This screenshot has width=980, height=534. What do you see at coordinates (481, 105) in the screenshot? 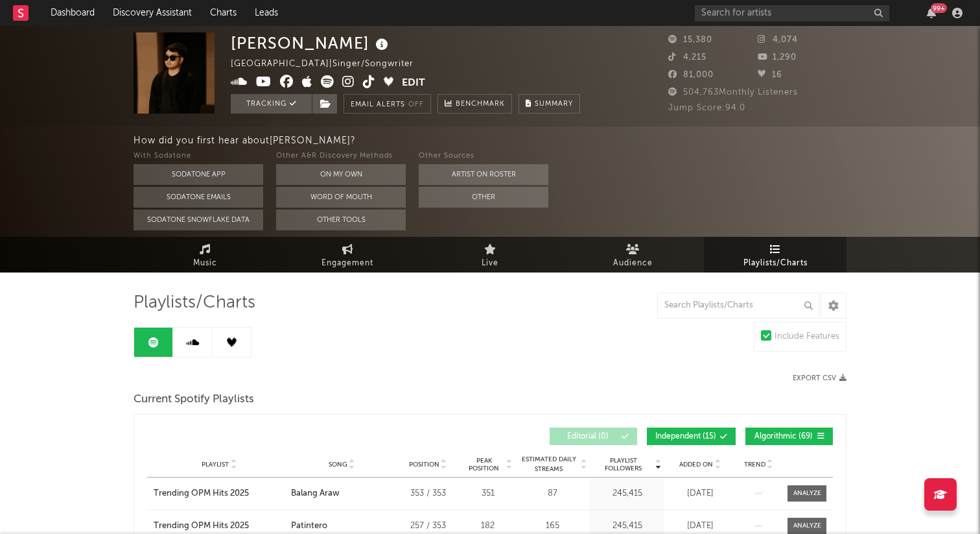
I see `span: Benchmark` at bounding box center [481, 105].